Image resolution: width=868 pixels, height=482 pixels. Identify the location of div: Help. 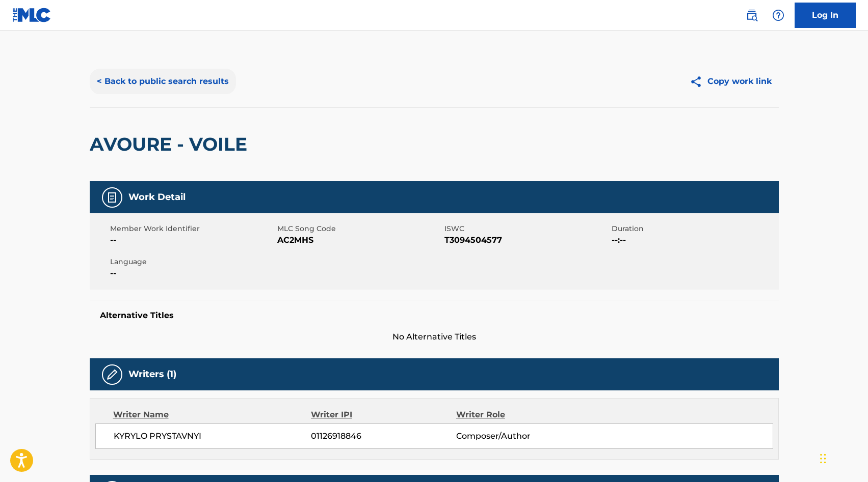
(778, 15).